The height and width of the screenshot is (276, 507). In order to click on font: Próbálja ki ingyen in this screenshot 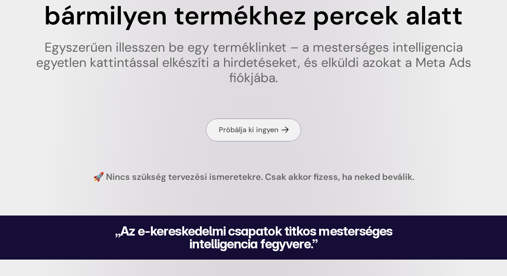, I will do `click(248, 130)`.